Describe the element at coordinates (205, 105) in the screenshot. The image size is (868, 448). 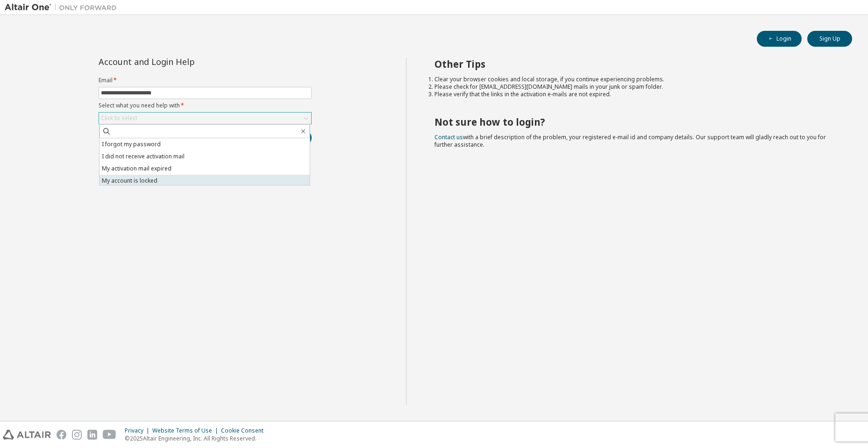
I see `label: Select what you need help with` at that location.